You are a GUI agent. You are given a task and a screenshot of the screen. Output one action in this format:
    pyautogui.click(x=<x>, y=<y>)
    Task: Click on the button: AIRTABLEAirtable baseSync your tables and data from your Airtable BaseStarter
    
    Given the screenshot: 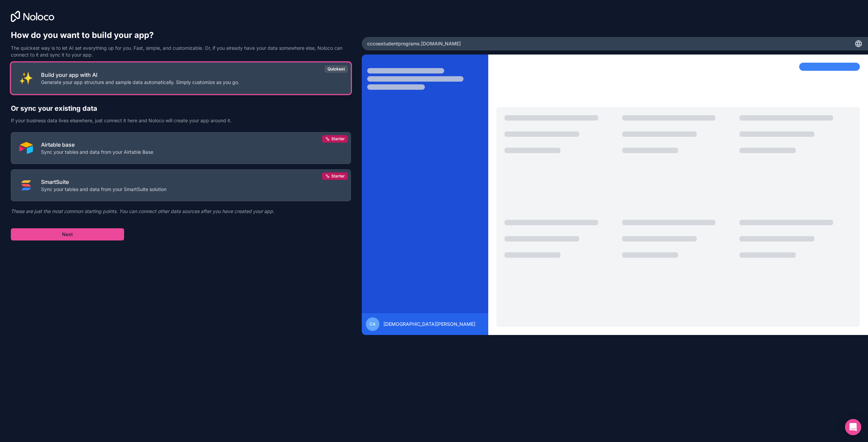 What is the action you would take?
    pyautogui.click(x=181, y=148)
    